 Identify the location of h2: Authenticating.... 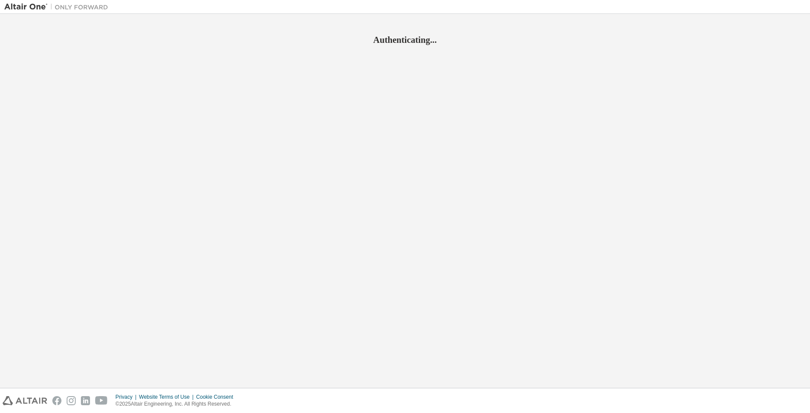
(405, 40).